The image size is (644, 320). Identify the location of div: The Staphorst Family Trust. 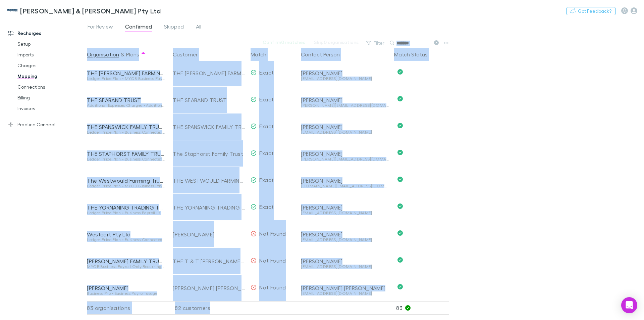
(209, 153).